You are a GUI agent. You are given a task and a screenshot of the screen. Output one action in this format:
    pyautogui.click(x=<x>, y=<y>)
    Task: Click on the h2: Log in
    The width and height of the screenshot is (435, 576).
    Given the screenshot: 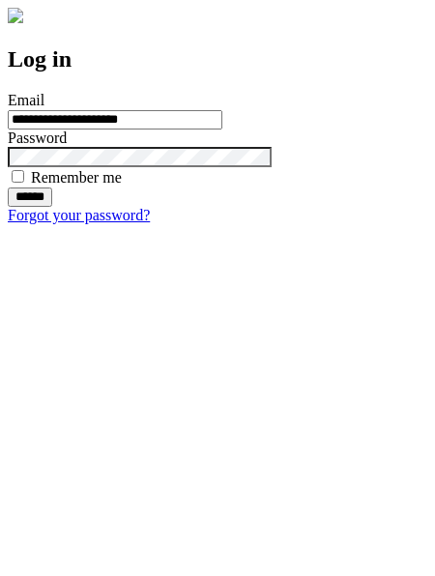 What is the action you would take?
    pyautogui.click(x=217, y=59)
    